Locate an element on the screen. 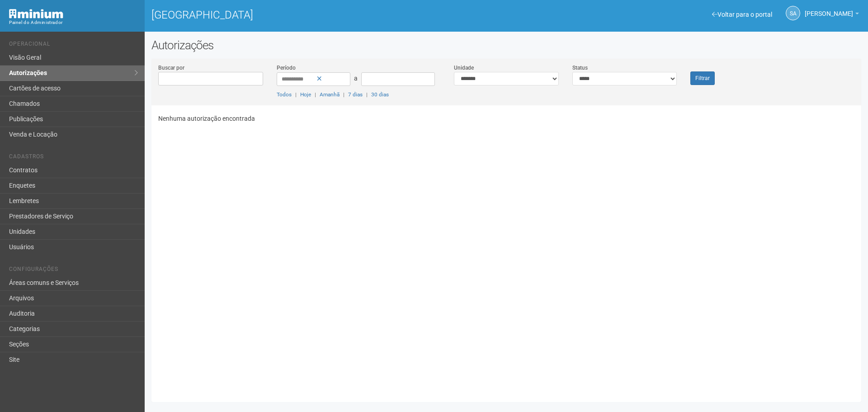 The image size is (868, 412). span: Silvio Anjos is located at coordinates (829, 9).